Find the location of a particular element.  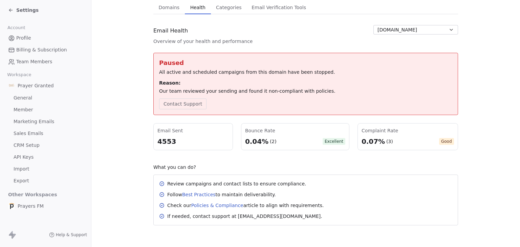

a: Policies & Compliance is located at coordinates (217, 205).